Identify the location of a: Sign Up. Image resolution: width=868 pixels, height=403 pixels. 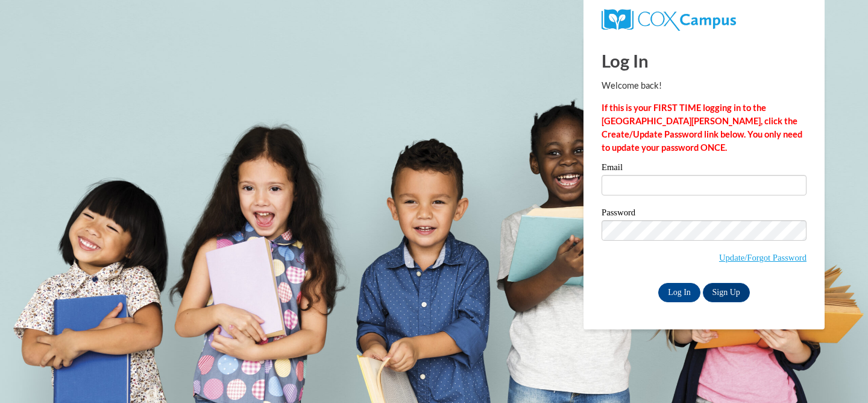
(726, 293).